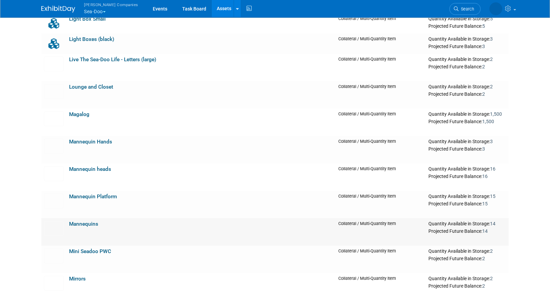 The image size is (550, 292). Describe the element at coordinates (90, 251) in the screenshot. I see `a: Mini Seadoo PWC` at that location.